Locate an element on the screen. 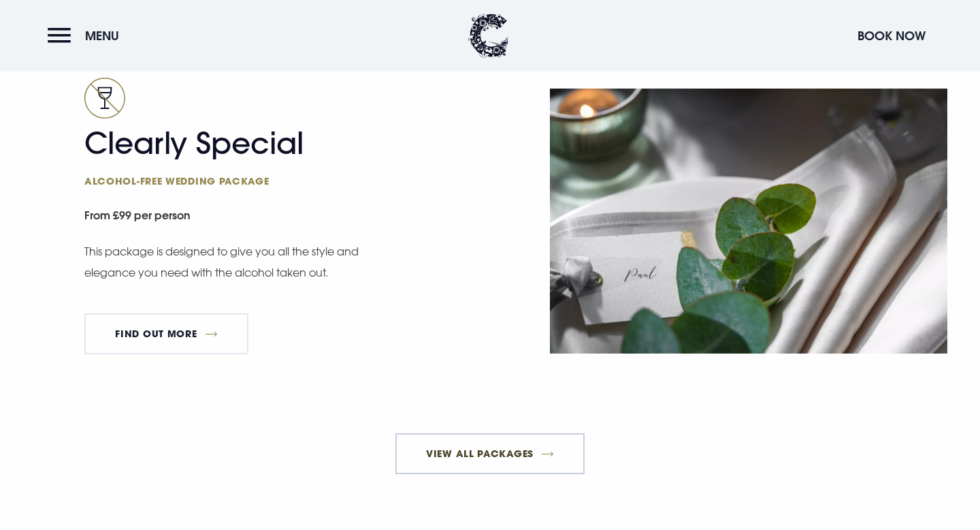  button: Book Now is located at coordinates (891, 35).